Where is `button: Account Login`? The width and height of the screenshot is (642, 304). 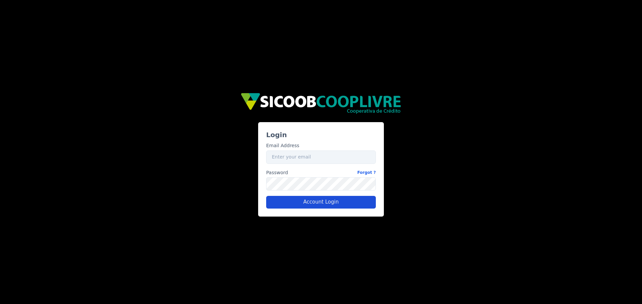 button: Account Login is located at coordinates (321, 203).